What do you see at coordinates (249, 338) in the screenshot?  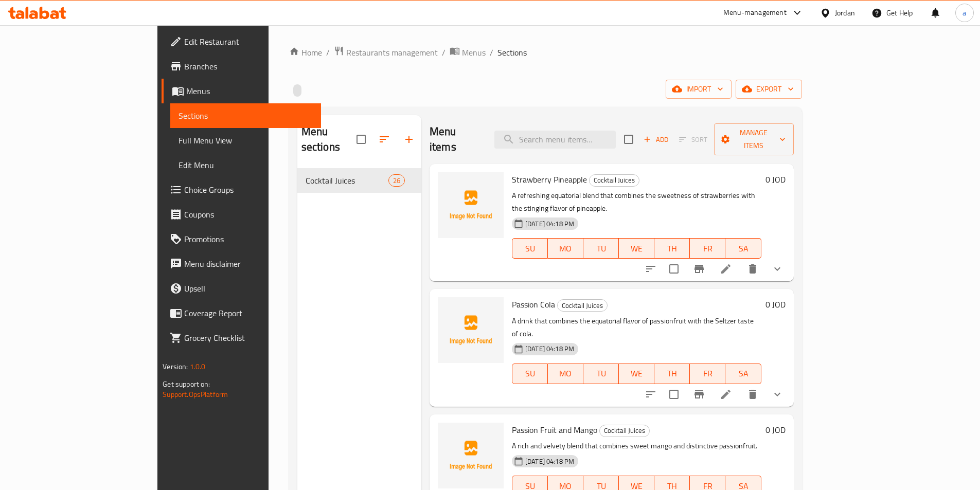 I see `span: Grocery Checklist` at bounding box center [249, 338].